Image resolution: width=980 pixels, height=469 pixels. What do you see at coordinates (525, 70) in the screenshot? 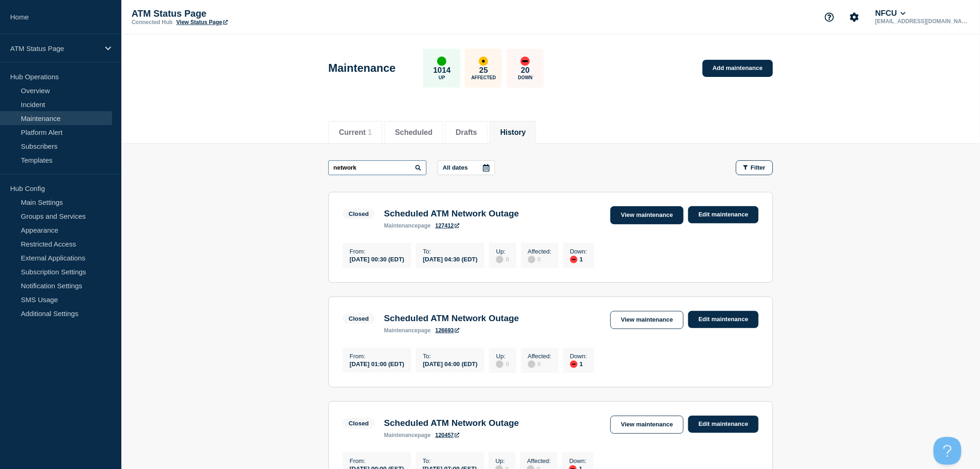
I see `p: 20` at bounding box center [525, 70].